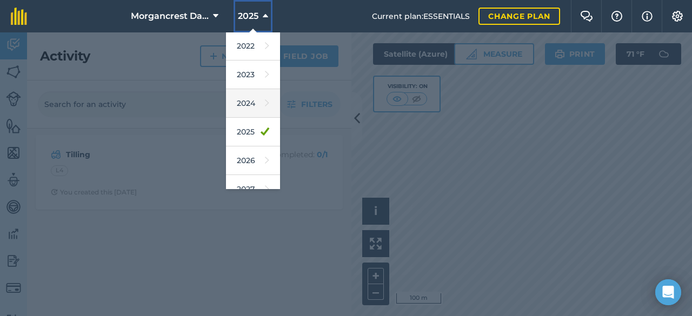  Describe the element at coordinates (421, 16) in the screenshot. I see `span: Current plan : ESSENTIALS` at that location.